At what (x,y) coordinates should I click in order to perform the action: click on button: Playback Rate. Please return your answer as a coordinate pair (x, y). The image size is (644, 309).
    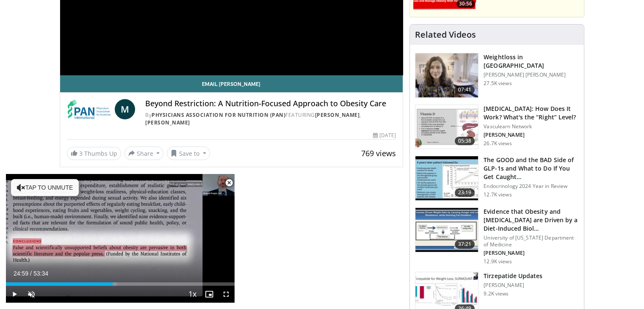
    Looking at the image, I should click on (192, 294).